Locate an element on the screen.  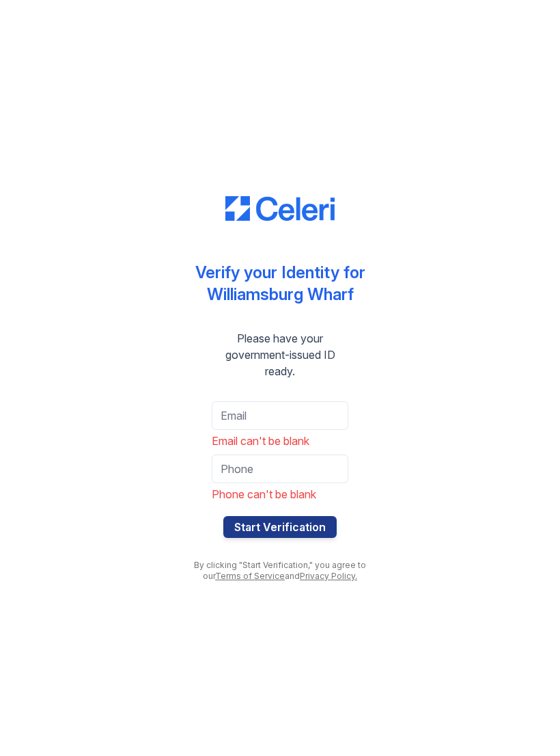
button: Start Verification is located at coordinates (280, 528).